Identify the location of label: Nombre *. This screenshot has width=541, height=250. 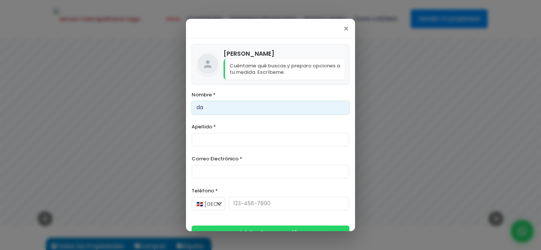
(271, 94).